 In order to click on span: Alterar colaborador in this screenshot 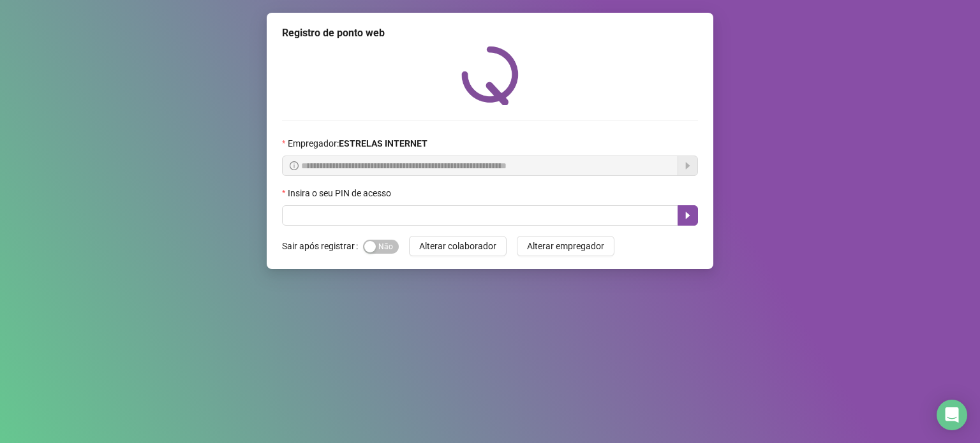, I will do `click(457, 246)`.